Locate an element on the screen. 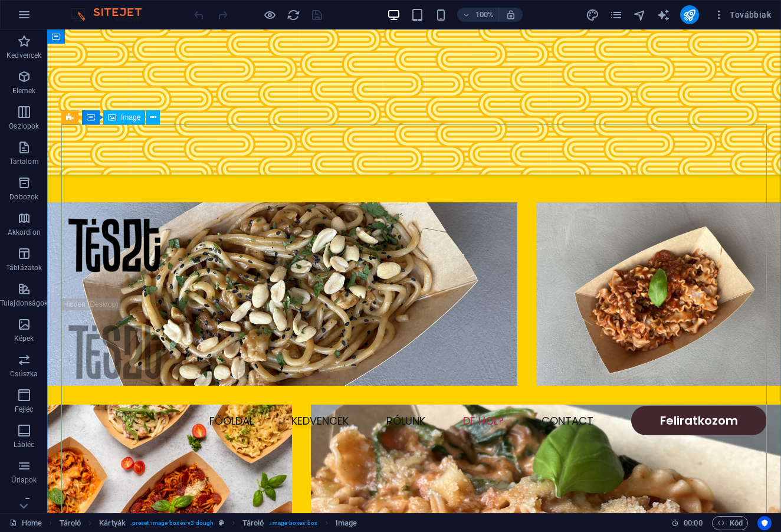 Image resolution: width=781 pixels, height=532 pixels. i: Navigátor is located at coordinates (639, 14).